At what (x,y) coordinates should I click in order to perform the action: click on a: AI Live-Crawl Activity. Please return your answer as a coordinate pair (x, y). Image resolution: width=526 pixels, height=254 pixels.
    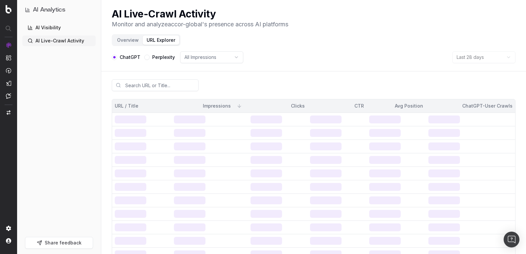
    Looking at the image, I should click on (59, 41).